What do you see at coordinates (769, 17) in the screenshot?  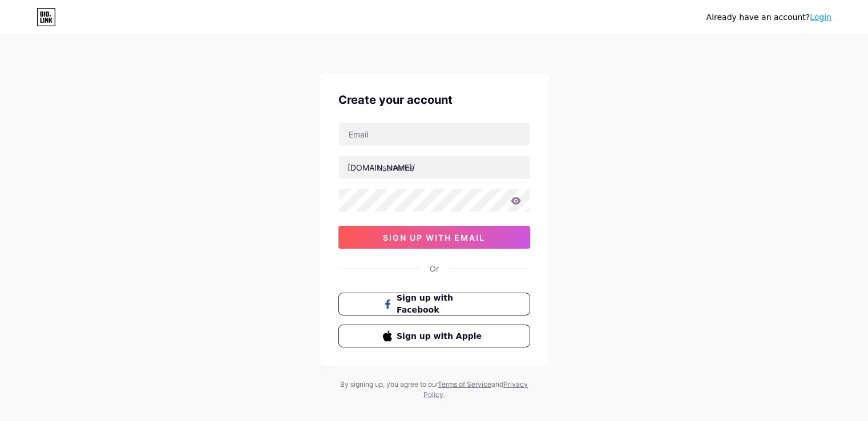 I see `div: Already have an account?` at bounding box center [769, 17].